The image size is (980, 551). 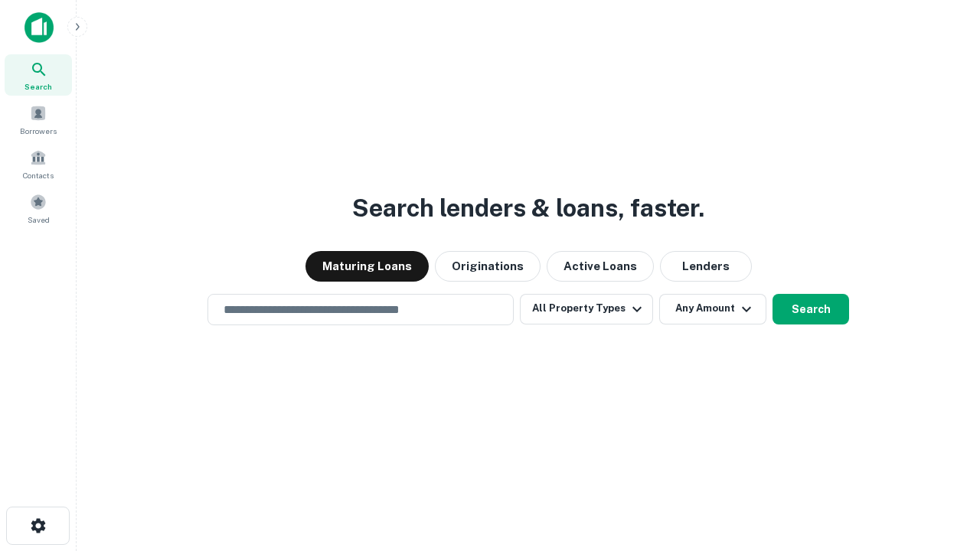 I want to click on img: capitalize-icon.png, so click(x=39, y=28).